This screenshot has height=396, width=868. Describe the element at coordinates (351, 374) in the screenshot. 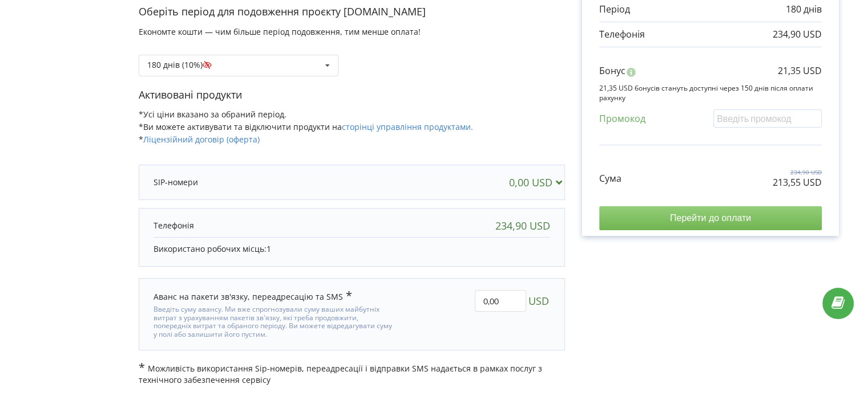

I see `p: Можливість використання Sip-номерів, переадресації і відправки SMS надається в рамках послуг з те...` at that location.